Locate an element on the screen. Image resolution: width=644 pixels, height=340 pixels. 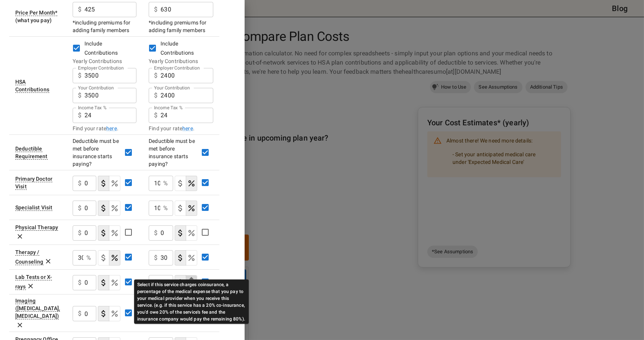
div: This option will be 'Yes' for most plans. If your plan details say something to the effect of 'de... is located at coordinates (31, 153).